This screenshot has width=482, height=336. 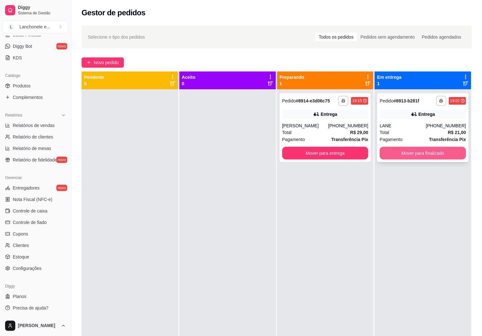 I want to click on p: Em entrega, so click(x=389, y=77).